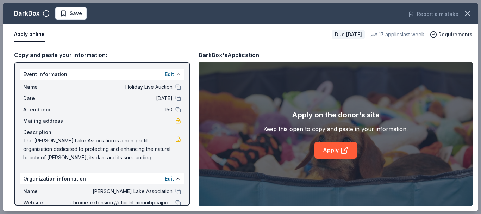 The height and width of the screenshot is (214, 481). Describe the element at coordinates (76, 13) in the screenshot. I see `span: Save` at that location.